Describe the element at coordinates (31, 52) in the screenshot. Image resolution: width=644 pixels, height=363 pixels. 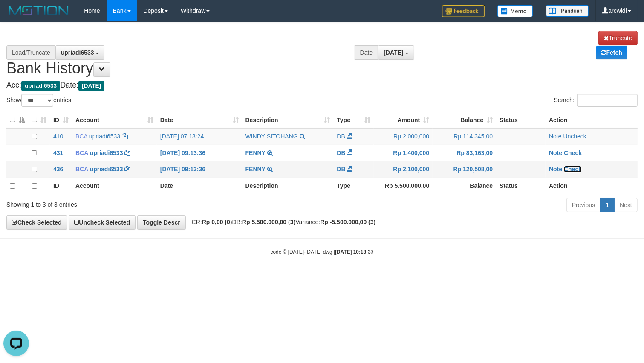
I see `div: Load/Truncate` at that location.